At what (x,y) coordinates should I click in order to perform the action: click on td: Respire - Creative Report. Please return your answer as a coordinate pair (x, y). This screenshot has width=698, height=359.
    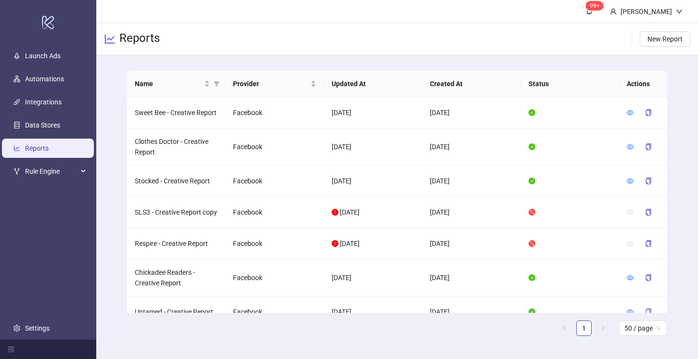
    Looking at the image, I should click on (176, 243).